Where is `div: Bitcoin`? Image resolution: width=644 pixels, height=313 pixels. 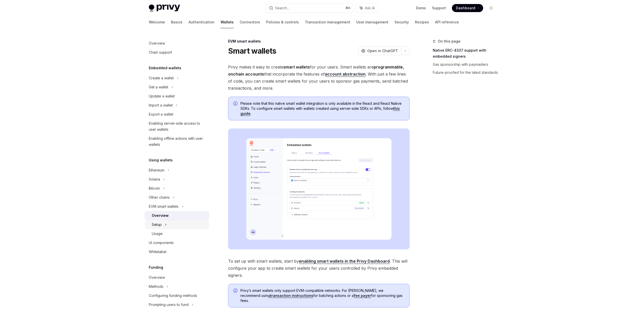
div: Bitcoin is located at coordinates (154, 189).